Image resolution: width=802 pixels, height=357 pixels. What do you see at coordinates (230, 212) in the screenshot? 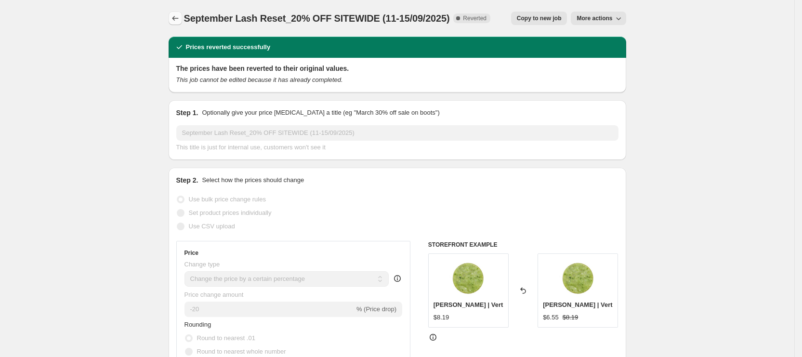
I see `span: Set product prices individually` at bounding box center [230, 212].